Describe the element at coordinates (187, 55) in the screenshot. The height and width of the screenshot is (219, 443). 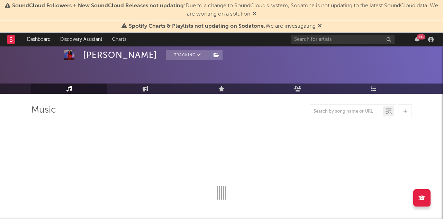
I see `button: Tracking` at that location.